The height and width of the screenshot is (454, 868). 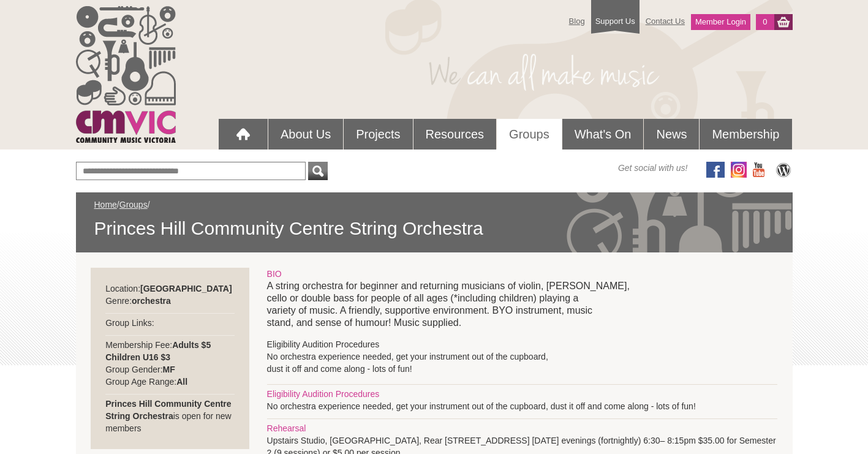 What do you see at coordinates (126, 74) in the screenshot?
I see `img: cmvic_logo.png` at bounding box center [126, 74].